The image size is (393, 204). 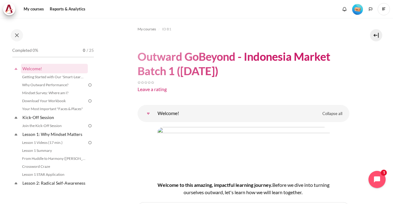 I want to click on a: Your Most Important "Faces & Places", so click(x=54, y=109).